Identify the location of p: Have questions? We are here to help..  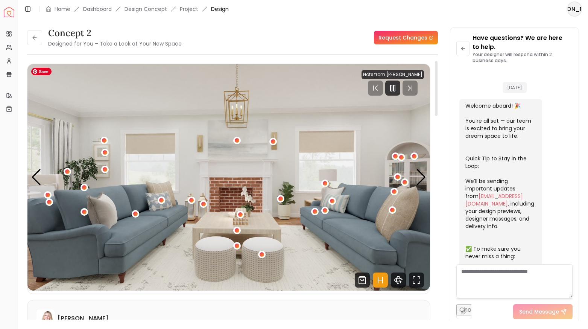
(523, 43).